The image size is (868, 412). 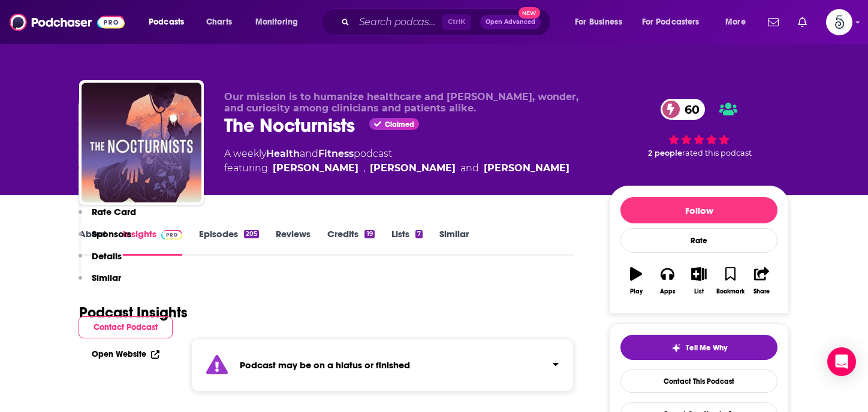 What do you see at coordinates (699, 211) in the screenshot?
I see `button: Follow` at bounding box center [699, 211].